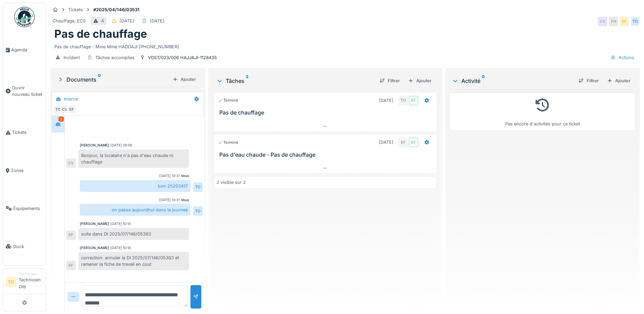 The height and width of the screenshot is (314, 644). I want to click on li: TO, so click(11, 282).